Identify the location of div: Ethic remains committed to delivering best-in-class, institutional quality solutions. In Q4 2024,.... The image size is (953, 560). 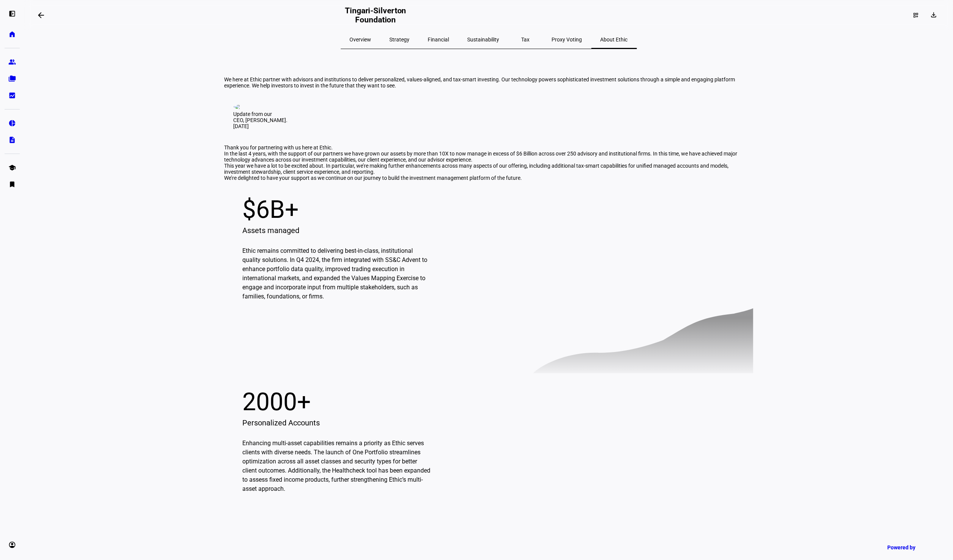
(338, 274).